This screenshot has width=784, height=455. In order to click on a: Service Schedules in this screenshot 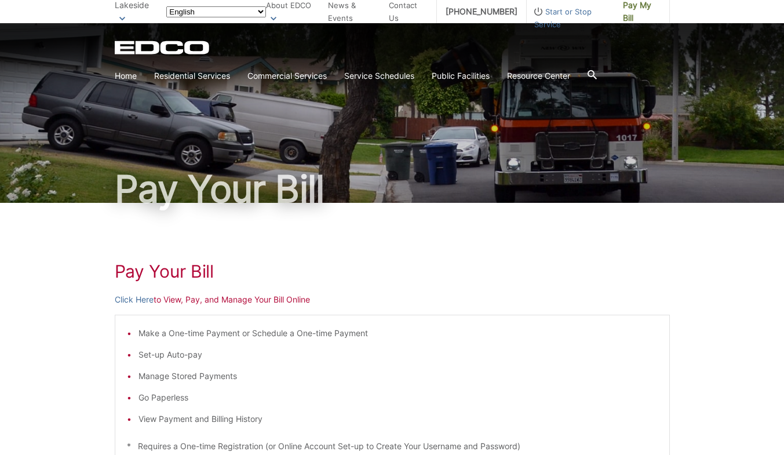, I will do `click(379, 76)`.